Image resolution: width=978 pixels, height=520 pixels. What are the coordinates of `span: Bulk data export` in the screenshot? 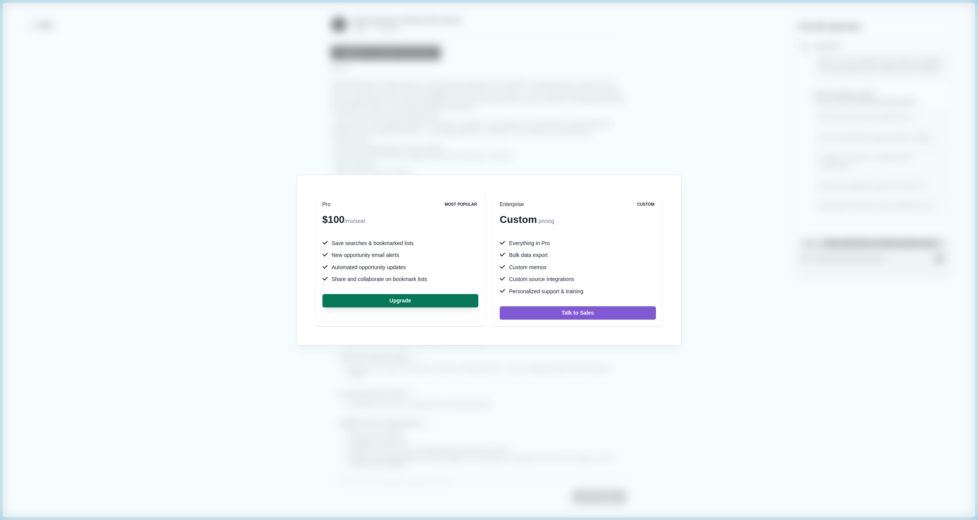 It's located at (528, 255).